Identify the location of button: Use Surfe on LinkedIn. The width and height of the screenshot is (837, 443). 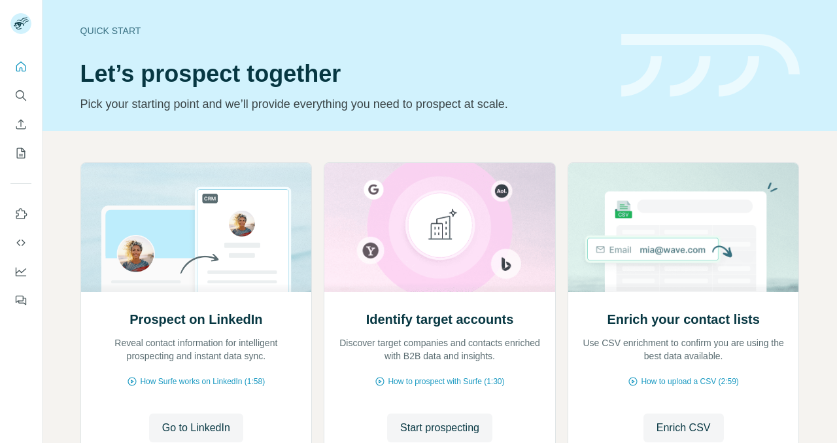
(21, 214).